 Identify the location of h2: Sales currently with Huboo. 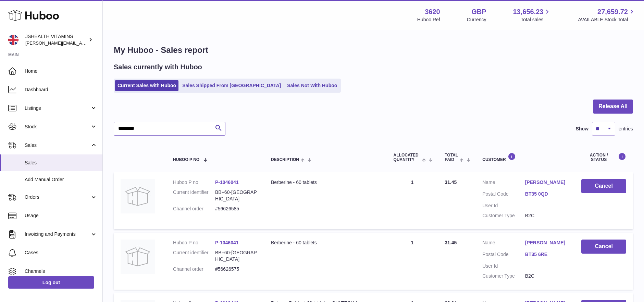
(158, 67).